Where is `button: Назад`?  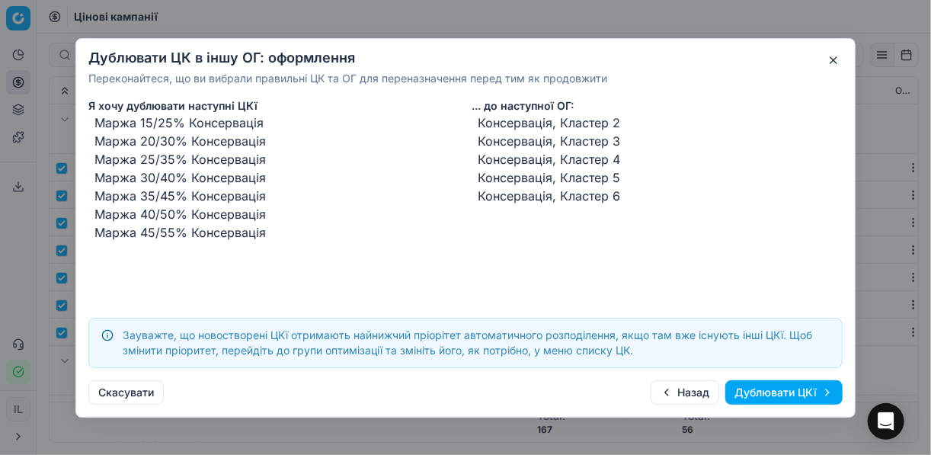
button: Назад is located at coordinates (685, 392).